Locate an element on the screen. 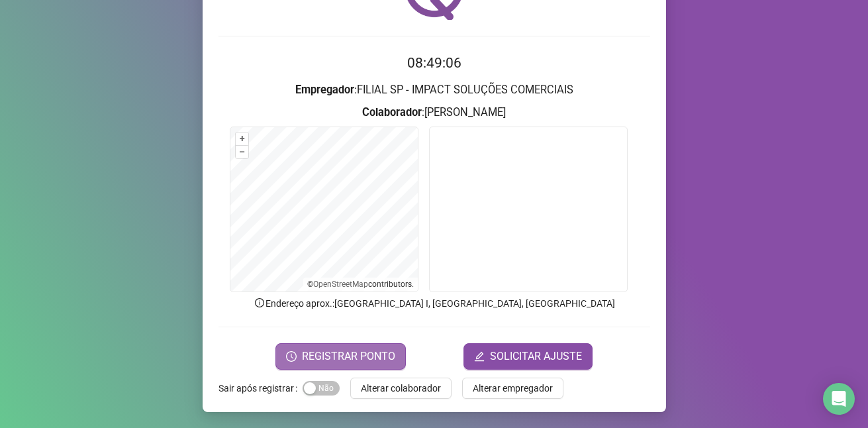  strong: Colaborador is located at coordinates (392, 112).